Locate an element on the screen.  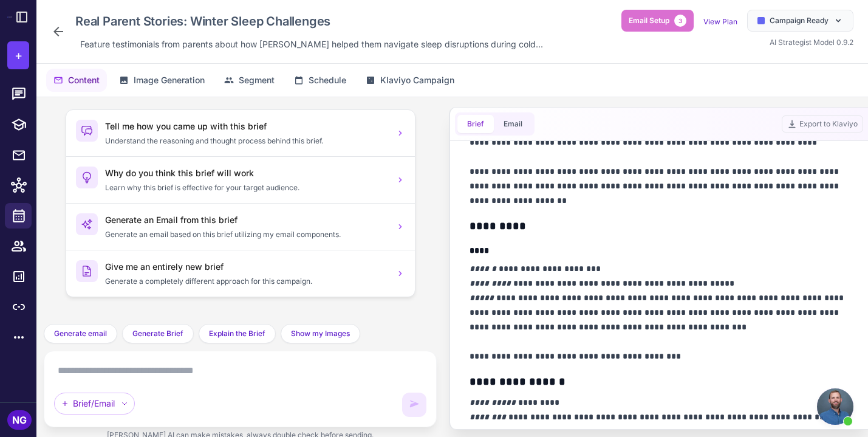
div: Click to edit campaign name is located at coordinates (309, 21).